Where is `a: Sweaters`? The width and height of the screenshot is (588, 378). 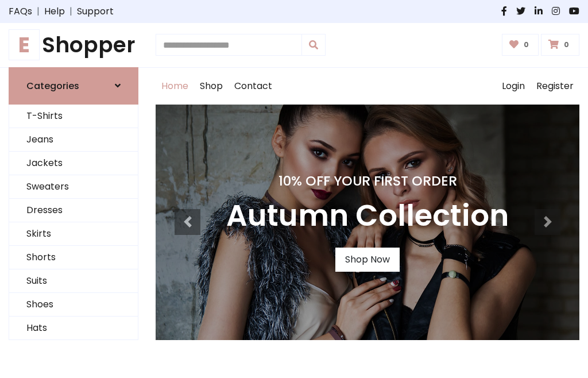 a: Sweaters is located at coordinates (73, 186).